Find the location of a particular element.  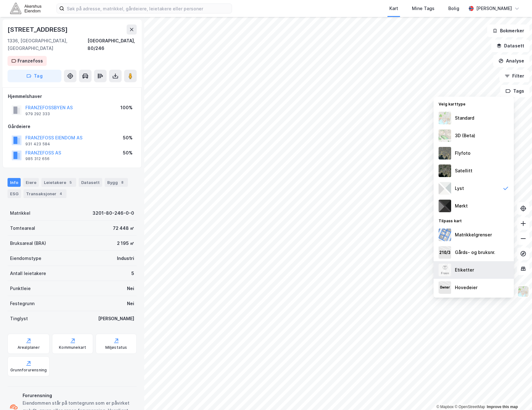

div: Bolig is located at coordinates (454, 9).